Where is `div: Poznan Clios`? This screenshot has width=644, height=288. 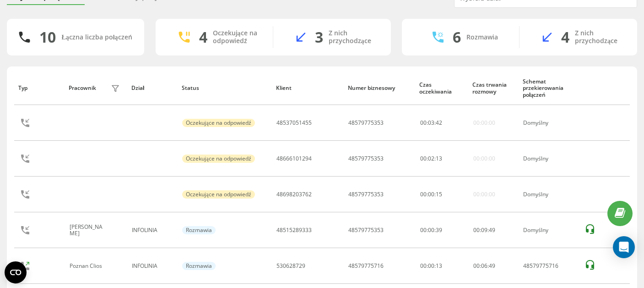
div: Poznan Clios is located at coordinates (87, 266).